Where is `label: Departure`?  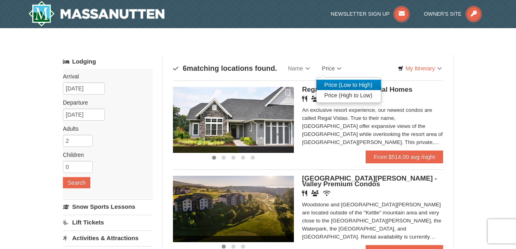 label: Departure is located at coordinates (105, 103).